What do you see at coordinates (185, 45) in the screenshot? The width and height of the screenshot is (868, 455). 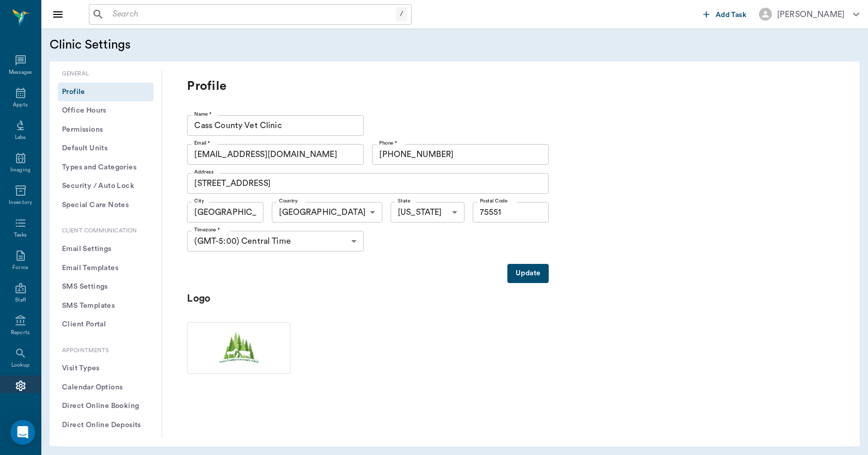 I see `h5: Clinic Settings` at bounding box center [185, 45].